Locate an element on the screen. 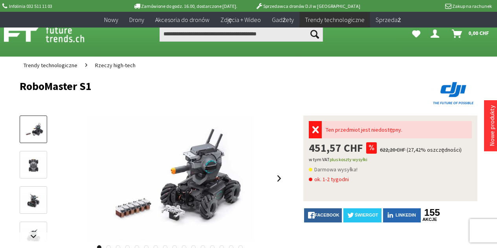  a: Drony is located at coordinates (137, 20).